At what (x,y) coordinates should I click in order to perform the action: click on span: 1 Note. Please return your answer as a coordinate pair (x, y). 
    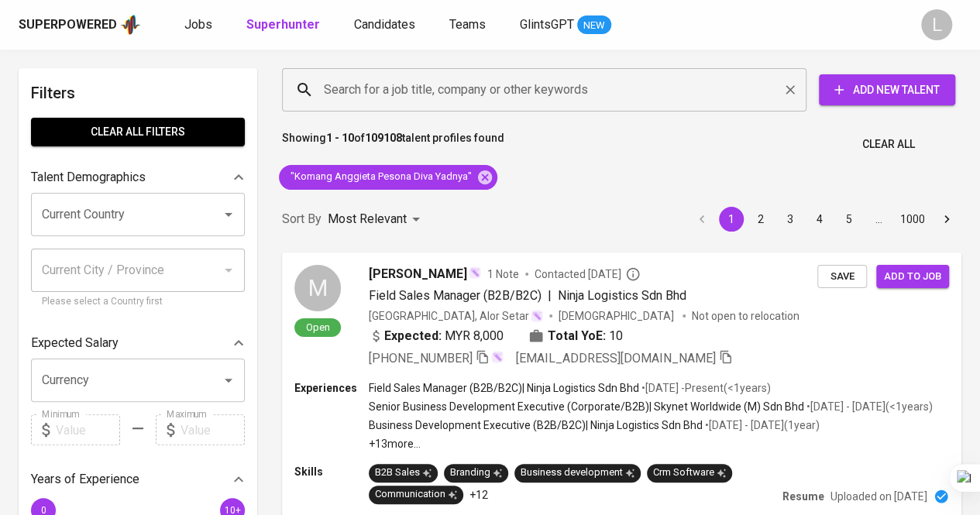
    Looking at the image, I should click on (502, 274).